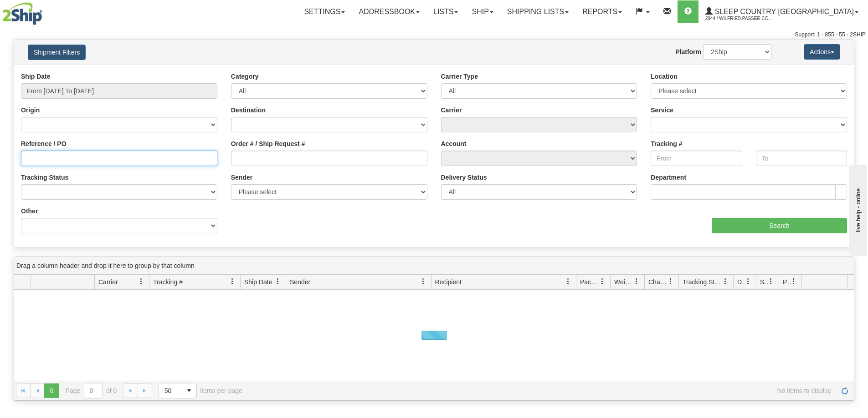  Describe the element at coordinates (845, 391) in the screenshot. I see `a: Refresh` at that location.